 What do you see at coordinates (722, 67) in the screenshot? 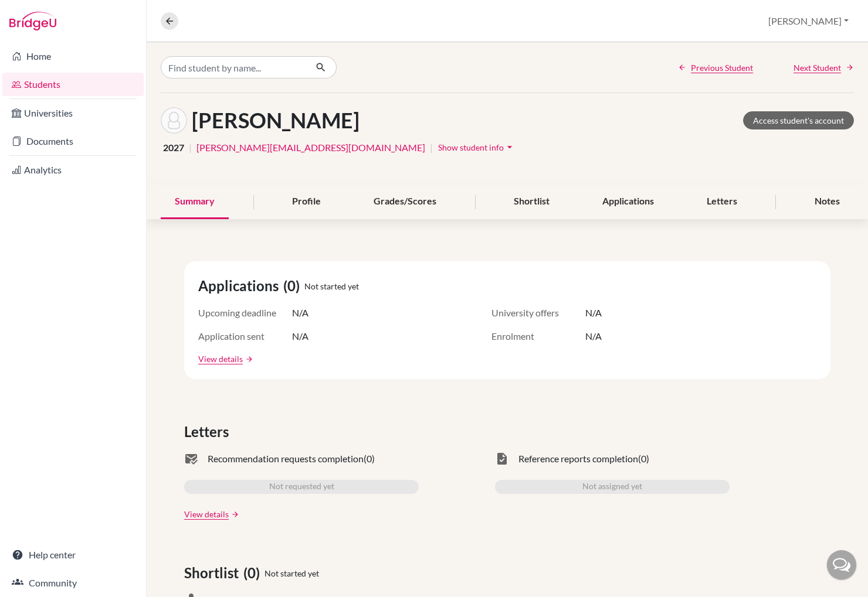
I see `span: Previous Student` at bounding box center [722, 67].